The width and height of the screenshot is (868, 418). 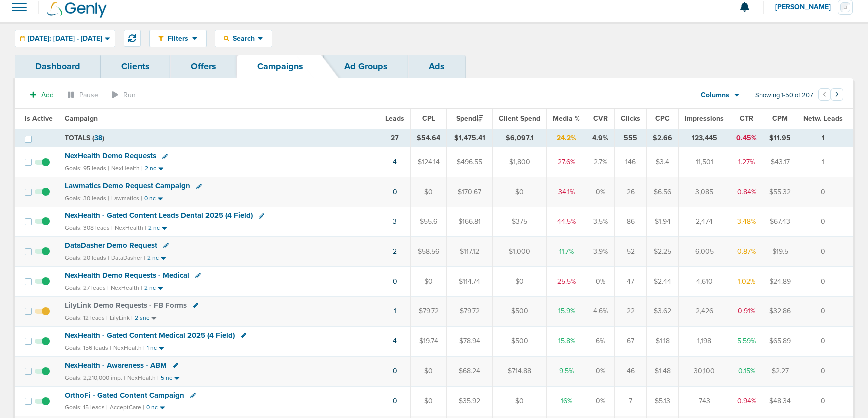 I want to click on td: 26, so click(x=631, y=192).